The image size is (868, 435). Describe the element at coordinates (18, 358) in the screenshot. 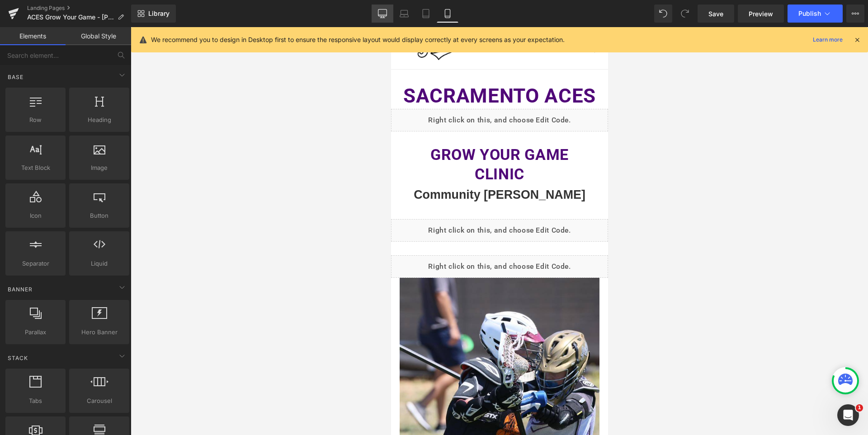

I see `span: Stack` at that location.